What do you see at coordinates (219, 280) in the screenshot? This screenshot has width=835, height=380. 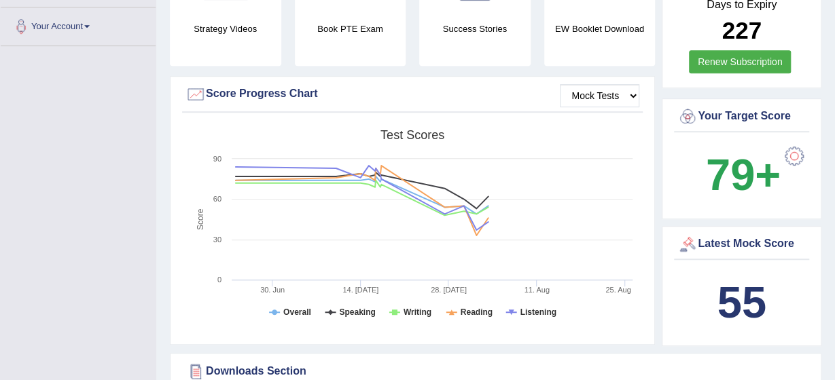 I see `text: 0` at bounding box center [219, 280].